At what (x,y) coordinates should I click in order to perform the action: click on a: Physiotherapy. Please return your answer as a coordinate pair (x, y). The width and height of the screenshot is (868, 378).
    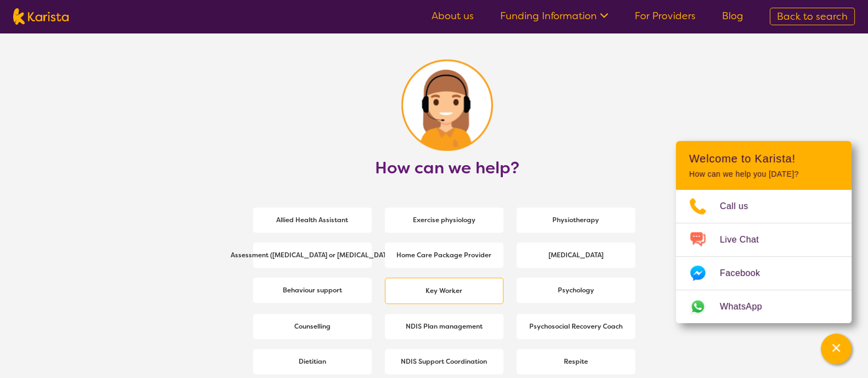
    Looking at the image, I should click on (576, 220).